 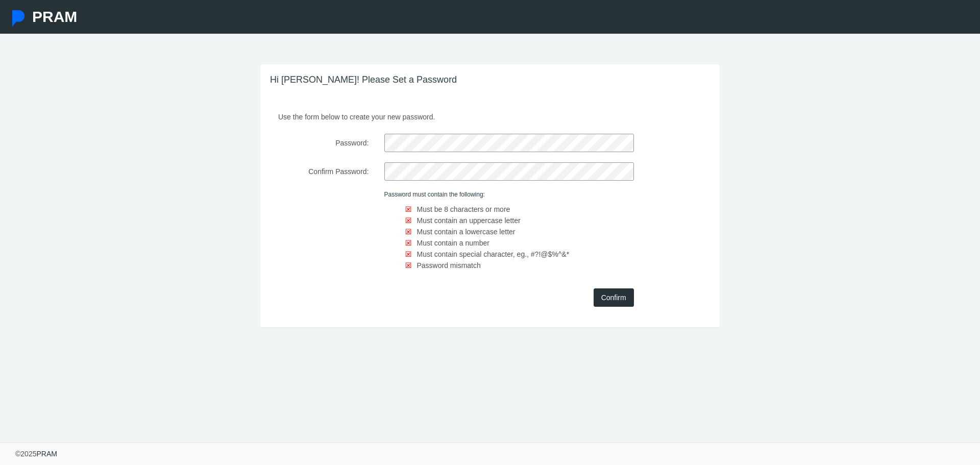 What do you see at coordinates (36, 454) in the screenshot?
I see `div: © 2025` at bounding box center [36, 454].